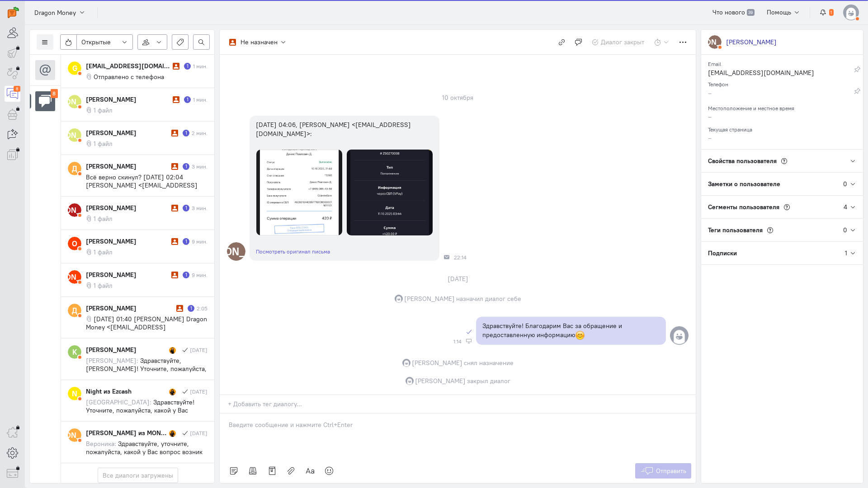 This screenshot has height=488, width=868. What do you see at coordinates (199, 133) in the screenshot?
I see `div: 2 мин.` at bounding box center [199, 133].